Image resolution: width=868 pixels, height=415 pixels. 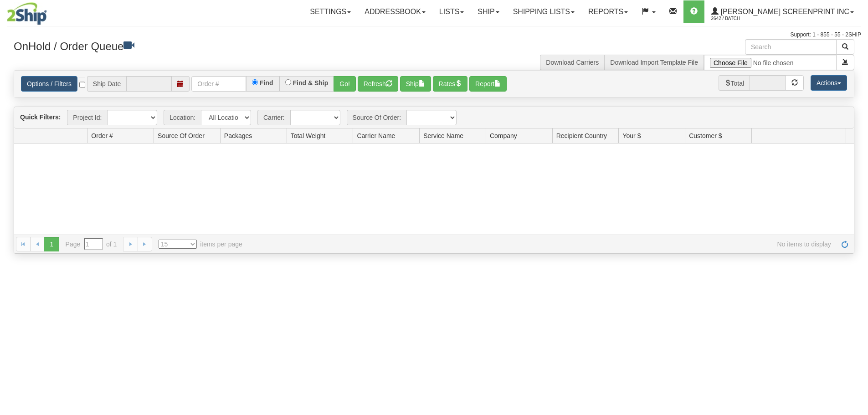 I want to click on span: items per page, so click(x=200, y=244).